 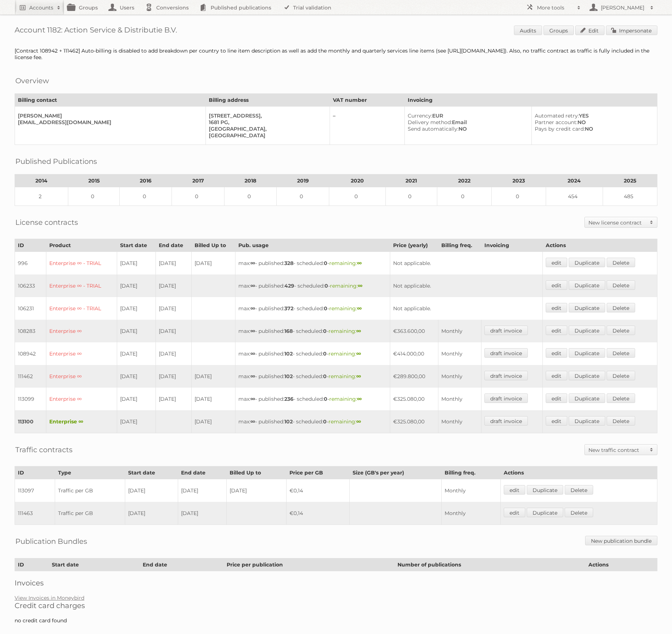 I want to click on td: 113097, so click(x=35, y=490).